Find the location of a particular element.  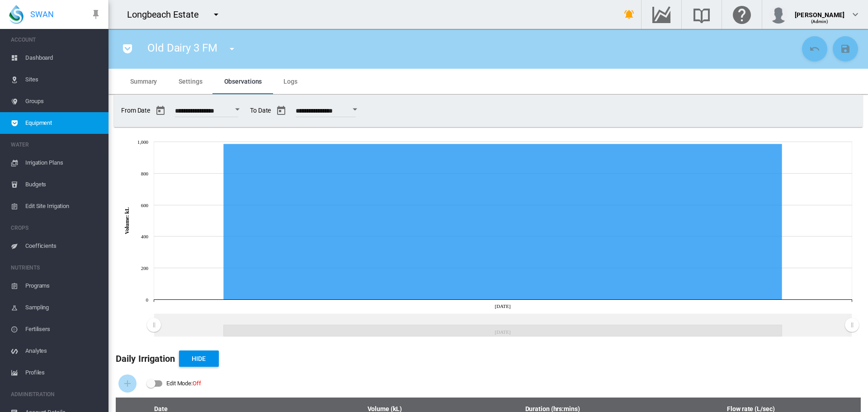

md-icon: Go to the Data Hub is located at coordinates (661, 15).